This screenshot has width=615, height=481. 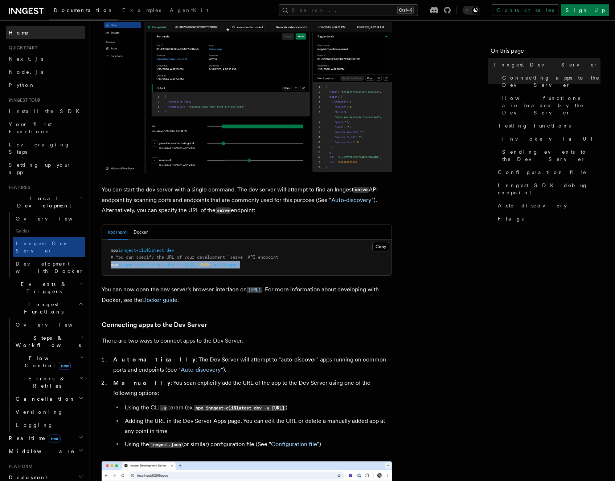 What do you see at coordinates (45, 128) in the screenshot?
I see `a: Your first Functions` at bounding box center [45, 128].